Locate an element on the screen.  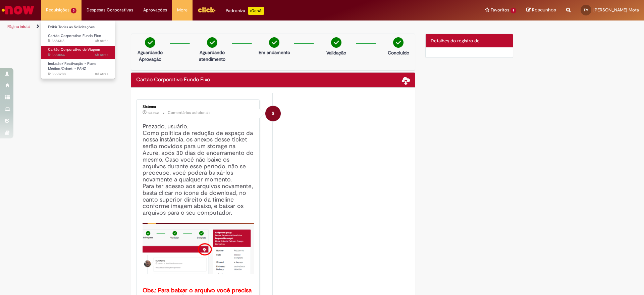
span: 4h atrás is located at coordinates (102, 41).